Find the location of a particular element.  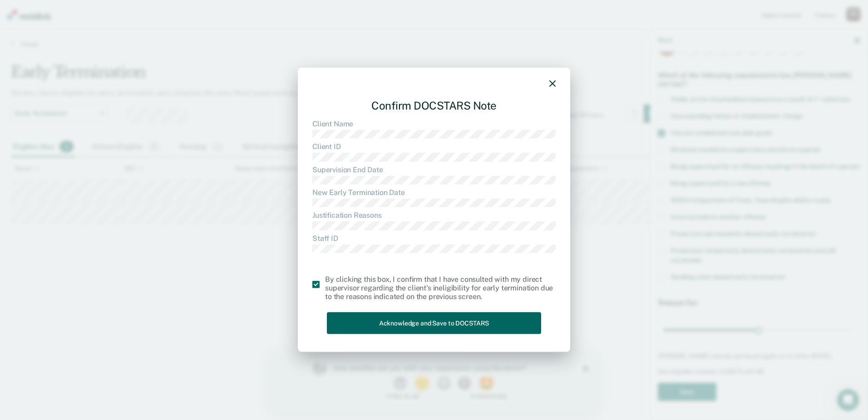

button: 3 is located at coordinates (173, 31).